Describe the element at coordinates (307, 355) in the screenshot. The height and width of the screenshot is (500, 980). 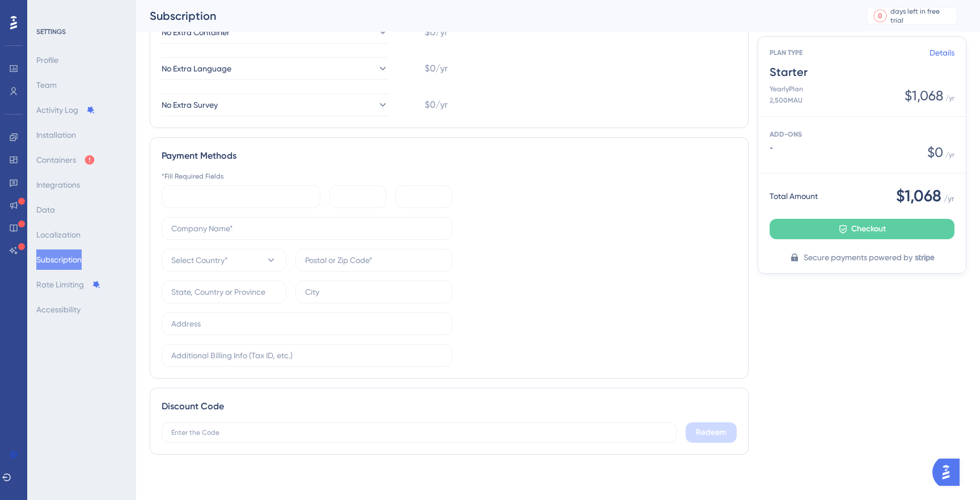
I see `input: Additional Billing Info (Tax ID, etc.)` at that location.